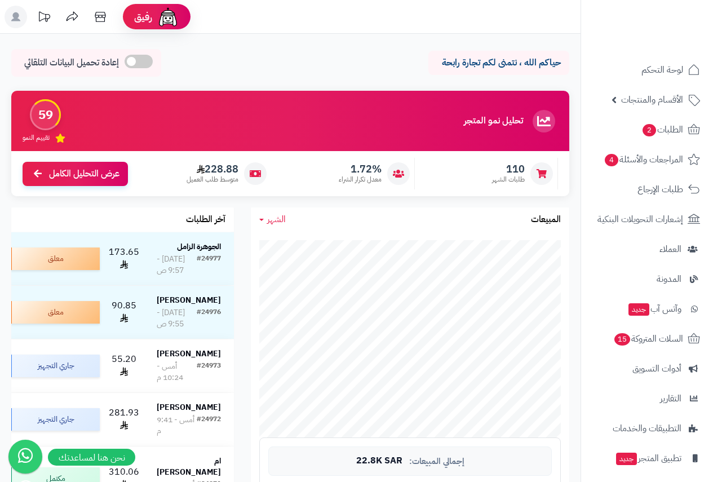 The image size is (713, 482). What do you see at coordinates (75, 174) in the screenshot?
I see `a: عرض التحليل الكامل` at bounding box center [75, 174].